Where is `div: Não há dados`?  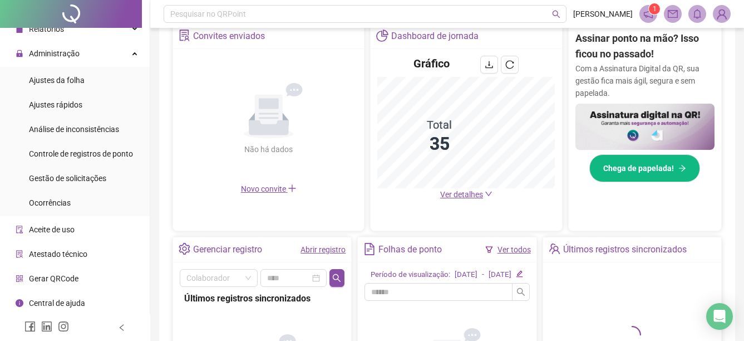 div: Não há dados is located at coordinates (269, 149).